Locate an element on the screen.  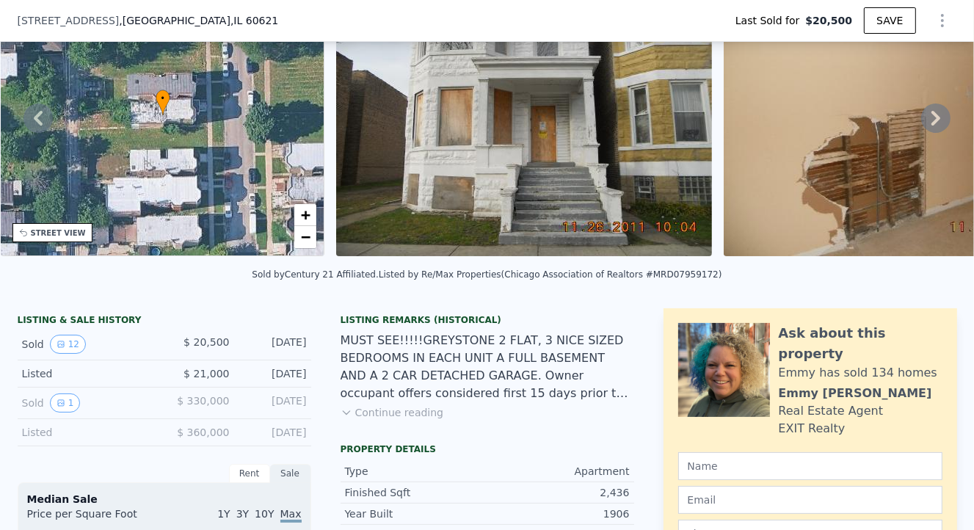
span: 3Y is located at coordinates (242, 514).